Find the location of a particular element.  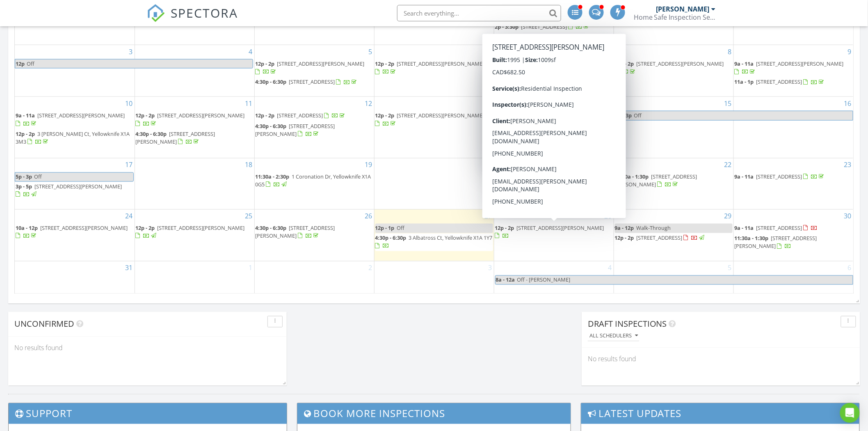

a: Go to August 21, 2025 is located at coordinates (608, 165).